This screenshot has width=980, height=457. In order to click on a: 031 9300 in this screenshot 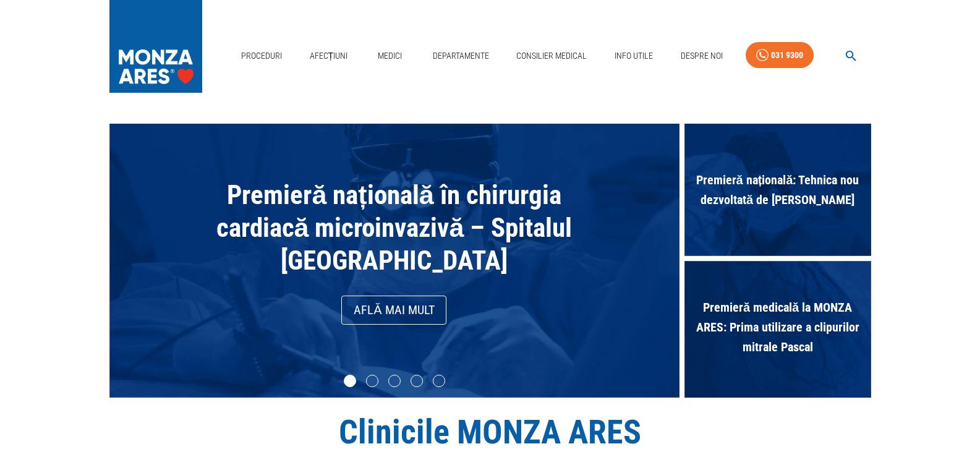, I will do `click(780, 55)`.